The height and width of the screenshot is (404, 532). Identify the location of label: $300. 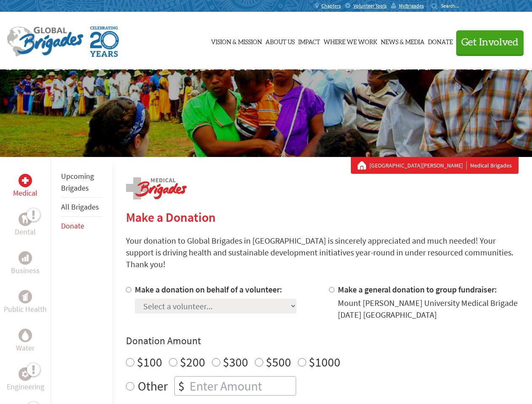
(235, 362).